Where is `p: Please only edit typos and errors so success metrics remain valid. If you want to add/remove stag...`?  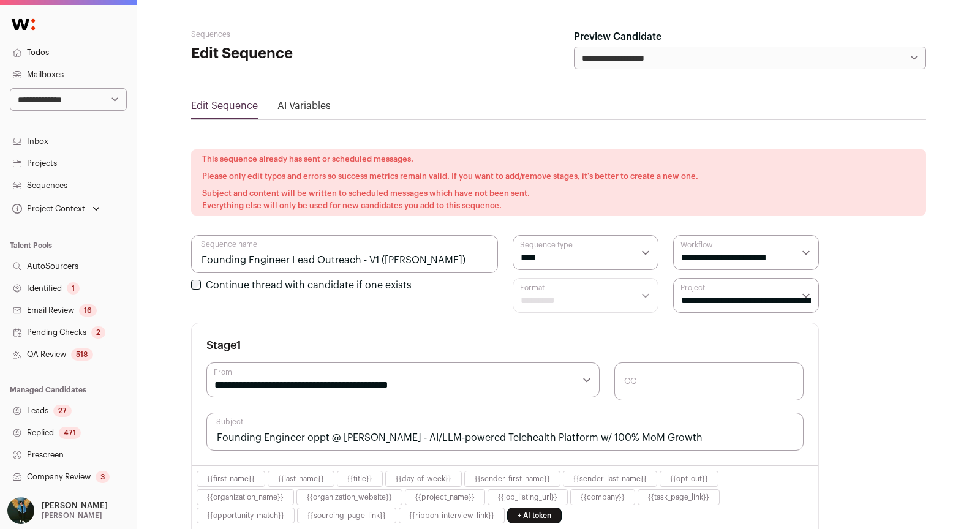
p: Please only edit typos and errors so success metrics remain valid. If you want to add/remove stag... is located at coordinates (559, 177).